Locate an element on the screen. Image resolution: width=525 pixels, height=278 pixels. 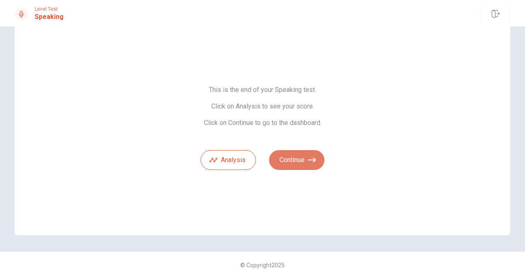
a: Continue is located at coordinates (297, 160).